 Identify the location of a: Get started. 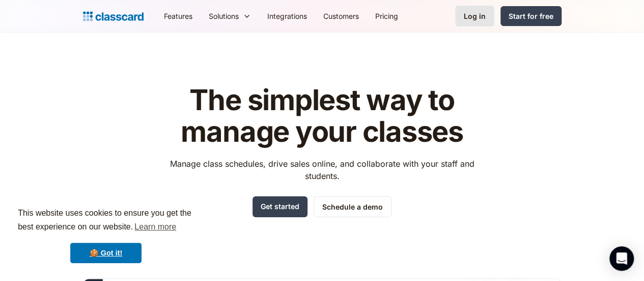
(280, 206).